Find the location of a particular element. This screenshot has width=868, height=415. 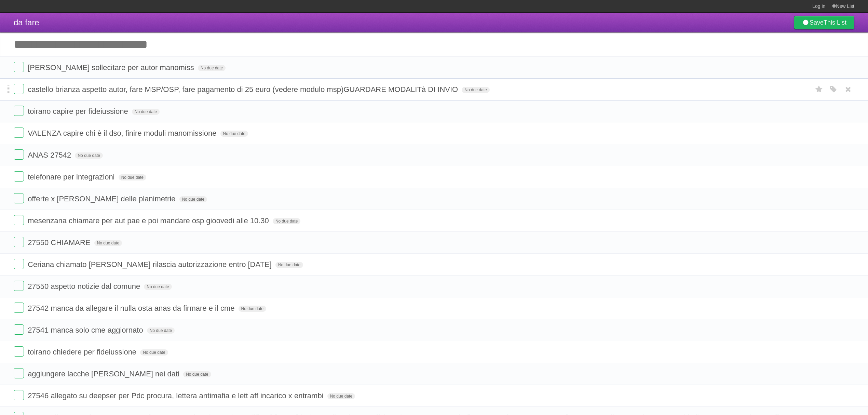

span: 27541 manca solo cme aggiornato is located at coordinates (86, 329).